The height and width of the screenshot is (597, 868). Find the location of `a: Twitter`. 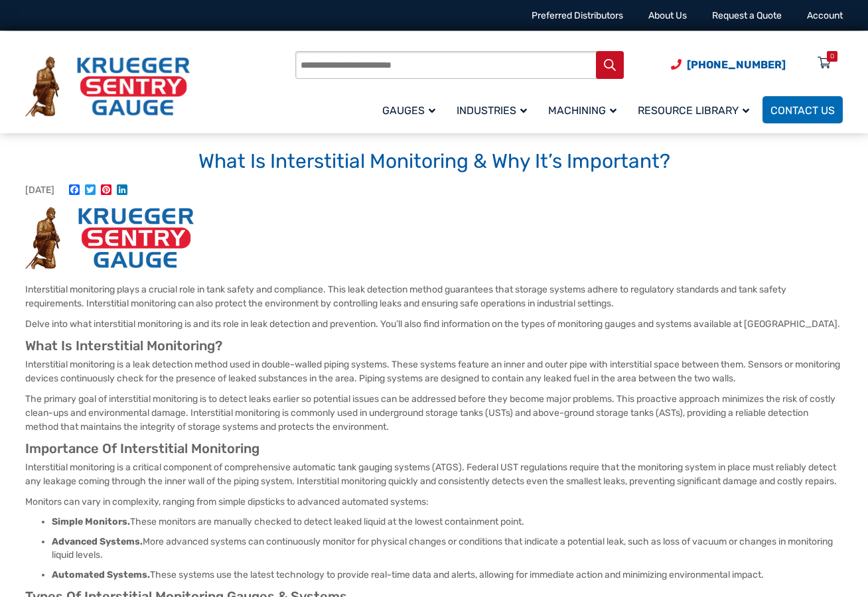

a: Twitter is located at coordinates (90, 190).